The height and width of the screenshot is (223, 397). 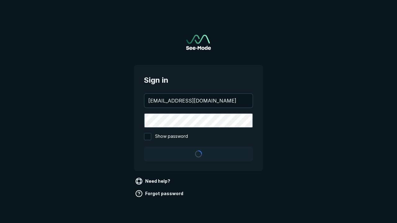 I want to click on span: Show password, so click(x=171, y=137).